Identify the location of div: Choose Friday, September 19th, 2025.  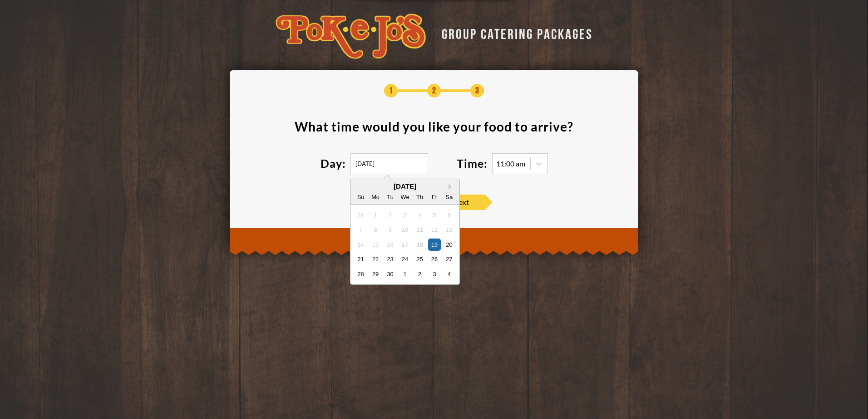
(434, 244).